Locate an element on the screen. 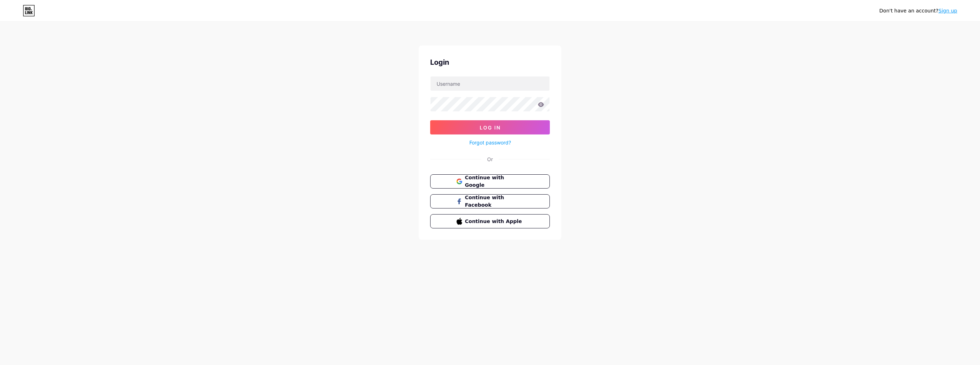 This screenshot has width=980, height=365. div: Or is located at coordinates (490, 159).